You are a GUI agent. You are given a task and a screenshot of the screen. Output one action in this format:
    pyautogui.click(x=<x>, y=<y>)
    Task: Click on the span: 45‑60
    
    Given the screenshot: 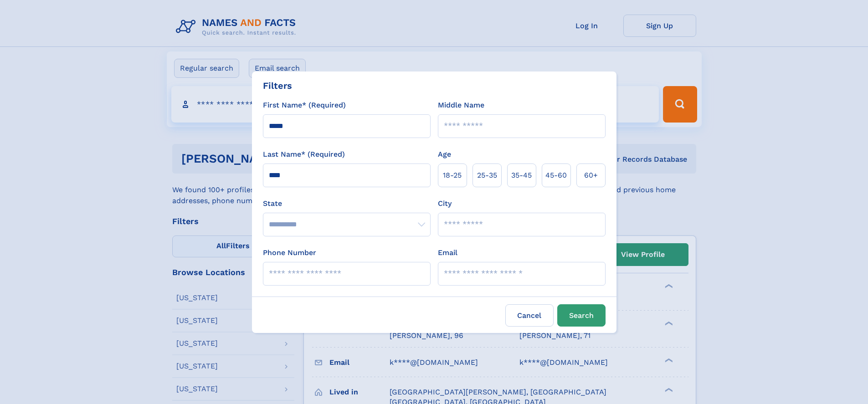 What is the action you would take?
    pyautogui.click(x=556, y=175)
    